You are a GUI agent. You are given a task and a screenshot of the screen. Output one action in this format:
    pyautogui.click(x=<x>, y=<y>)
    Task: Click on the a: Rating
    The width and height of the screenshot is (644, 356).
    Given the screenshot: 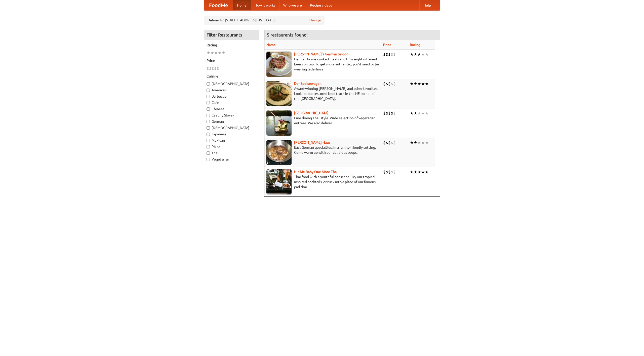 What is the action you would take?
    pyautogui.click(x=415, y=45)
    